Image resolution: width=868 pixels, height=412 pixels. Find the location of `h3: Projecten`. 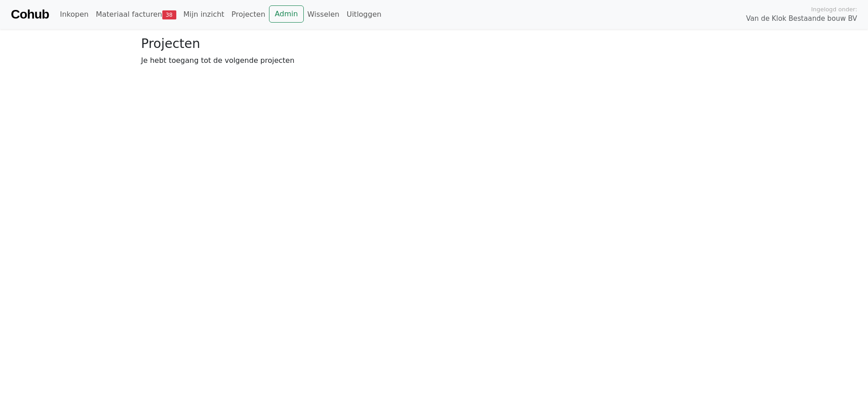

h3: Projecten is located at coordinates (434, 44).